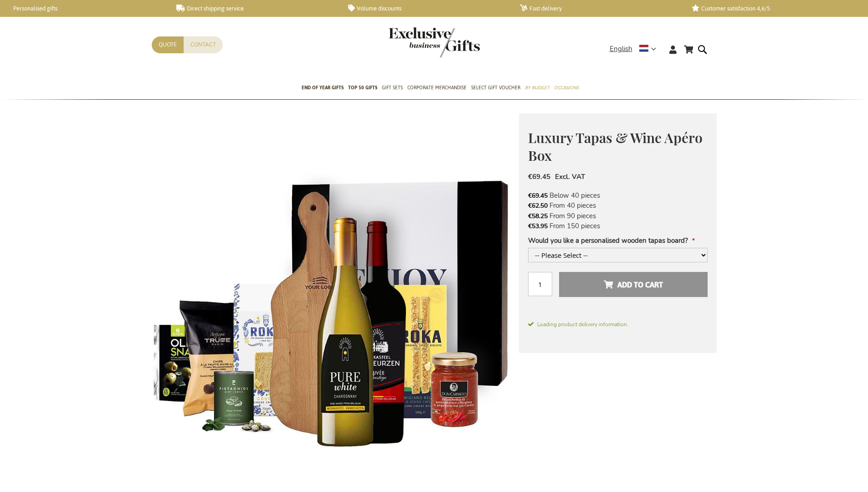 The height and width of the screenshot is (492, 868). I want to click on a: Fast delivery, so click(598, 8).